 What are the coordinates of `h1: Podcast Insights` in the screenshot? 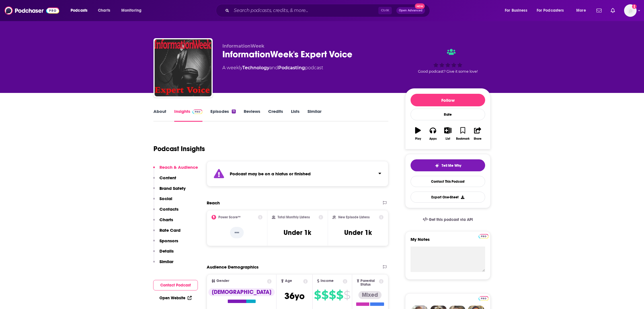 It's located at (179, 149).